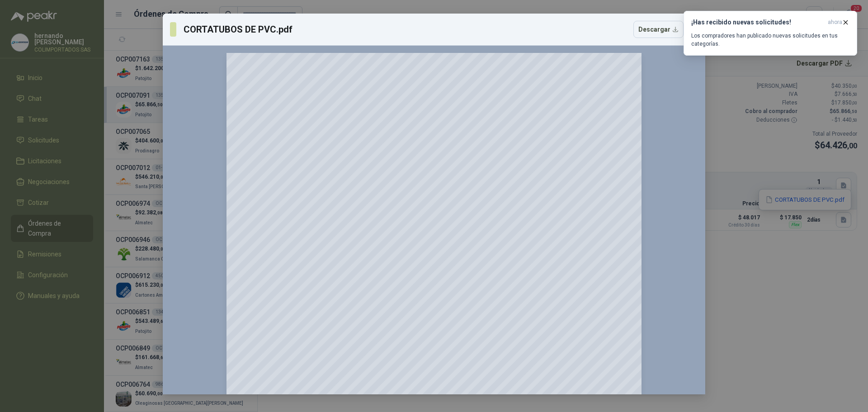 The image size is (868, 412). Describe the element at coordinates (835, 22) in the screenshot. I see `span: ahora` at that location.